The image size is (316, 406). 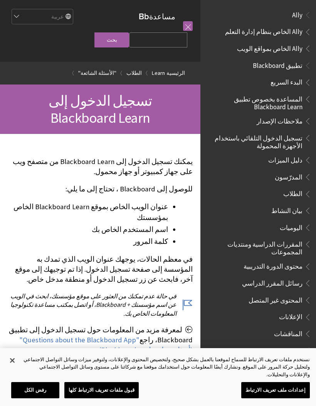 I want to click on span: المساعدة بخصوص تطبيق Blackboard Learn, so click(x=256, y=101).